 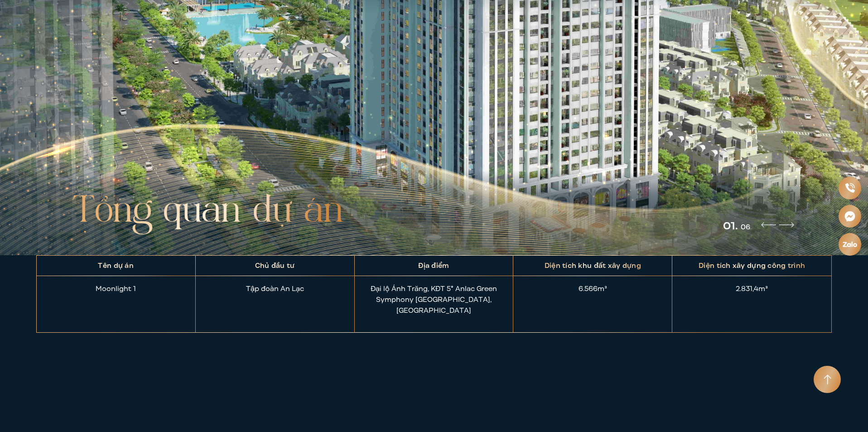 What do you see at coordinates (209, 211) in the screenshot?
I see `h2: Tổng quan dự án` at bounding box center [209, 211].